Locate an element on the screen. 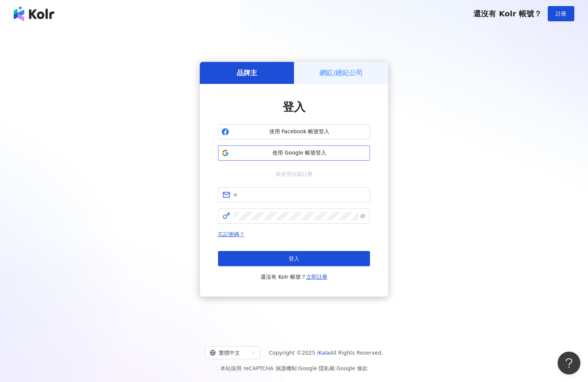 The width and height of the screenshot is (588, 382). span: 或使用信箱註冊 is located at coordinates (294, 174).